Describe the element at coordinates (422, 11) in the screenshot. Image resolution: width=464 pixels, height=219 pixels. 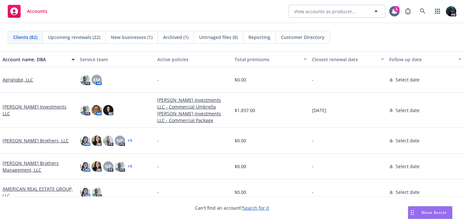
I see `a: Search` at that location.